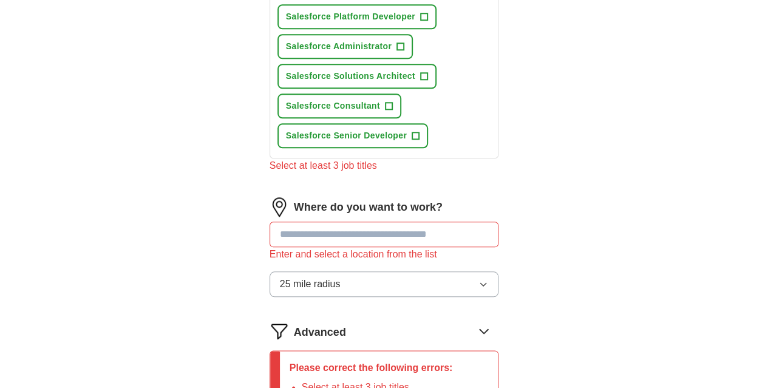  Describe the element at coordinates (357, 76) in the screenshot. I see `button: Salesforce Solutions Architect` at that location.